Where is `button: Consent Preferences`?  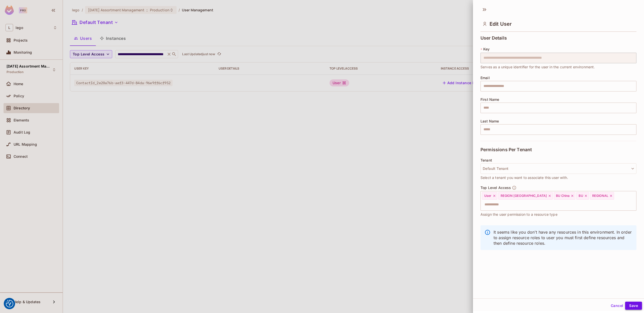
button: Consent Preferences is located at coordinates (9, 304).